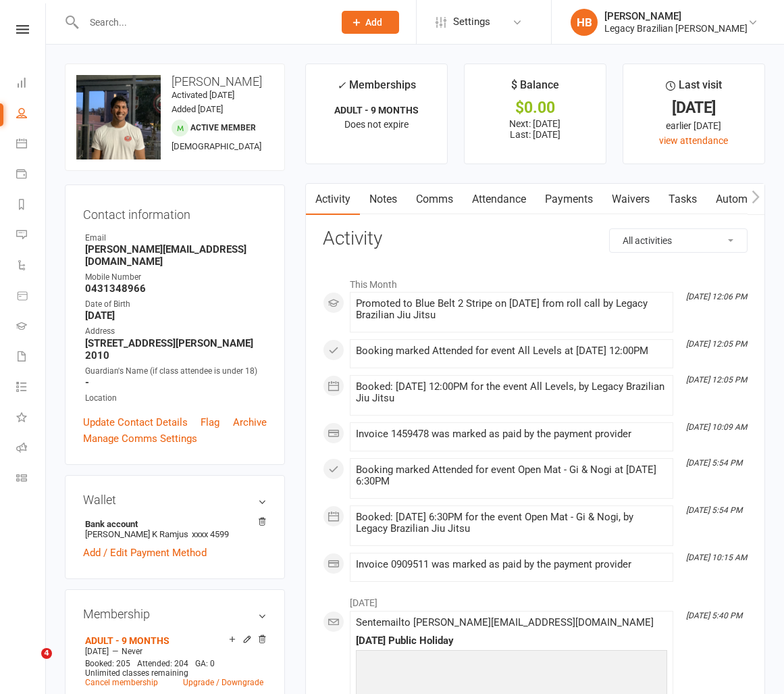 Image resolution: width=784 pixels, height=694 pixels. What do you see at coordinates (31, 479) in the screenshot?
I see `a: Class kiosk mode` at bounding box center [31, 479].